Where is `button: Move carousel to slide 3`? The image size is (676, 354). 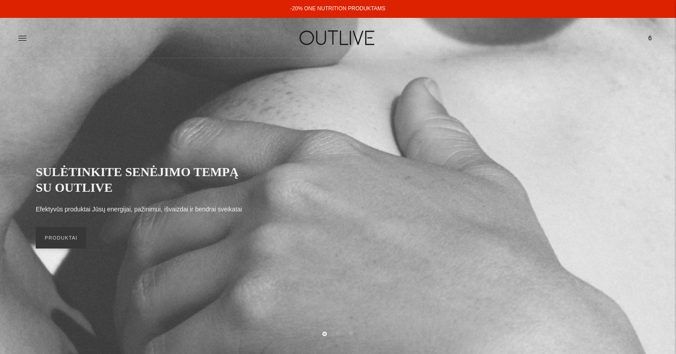 button: Move carousel to slide 3 is located at coordinates (351, 333).